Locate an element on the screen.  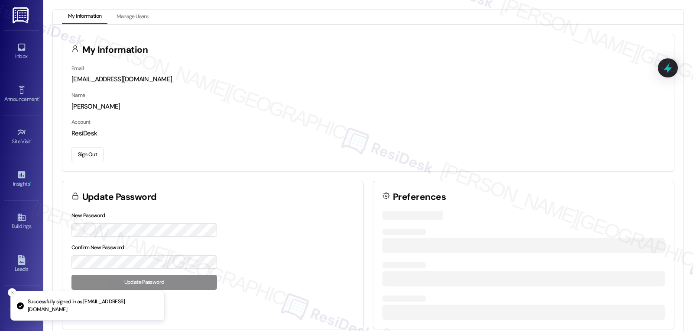
img: ResiDesk Logo is located at coordinates (21, 15).